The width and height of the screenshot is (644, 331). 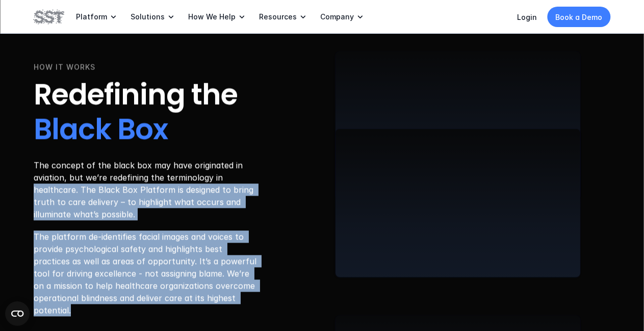 What do you see at coordinates (92, 17) in the screenshot?
I see `p: Platform` at bounding box center [92, 17].